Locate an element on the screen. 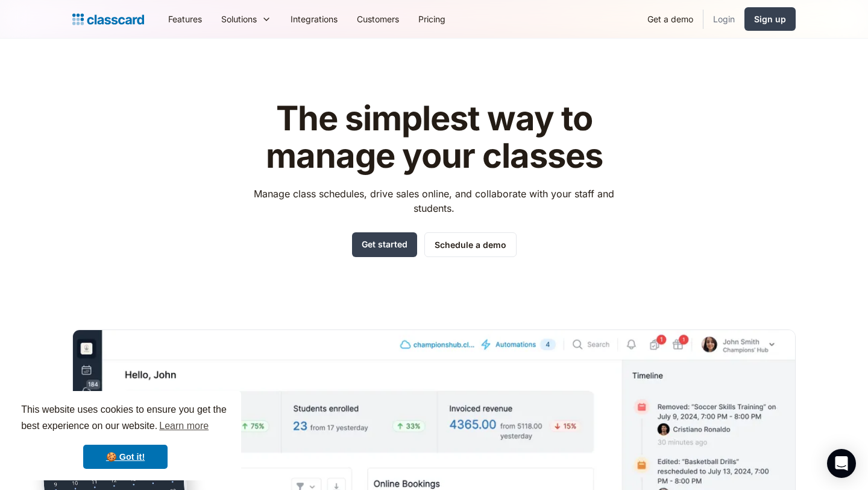  a: Features is located at coordinates (185, 18).